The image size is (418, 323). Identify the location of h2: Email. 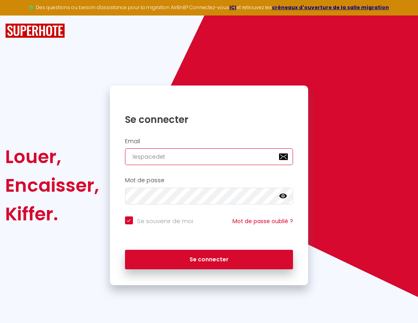
(209, 141).